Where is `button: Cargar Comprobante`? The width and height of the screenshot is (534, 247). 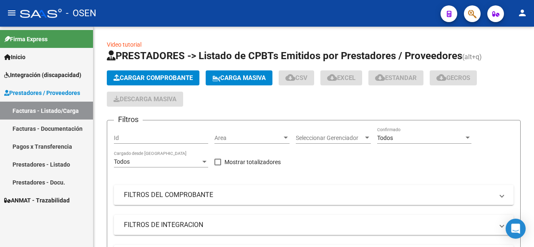 button: Cargar Comprobante is located at coordinates (153, 78).